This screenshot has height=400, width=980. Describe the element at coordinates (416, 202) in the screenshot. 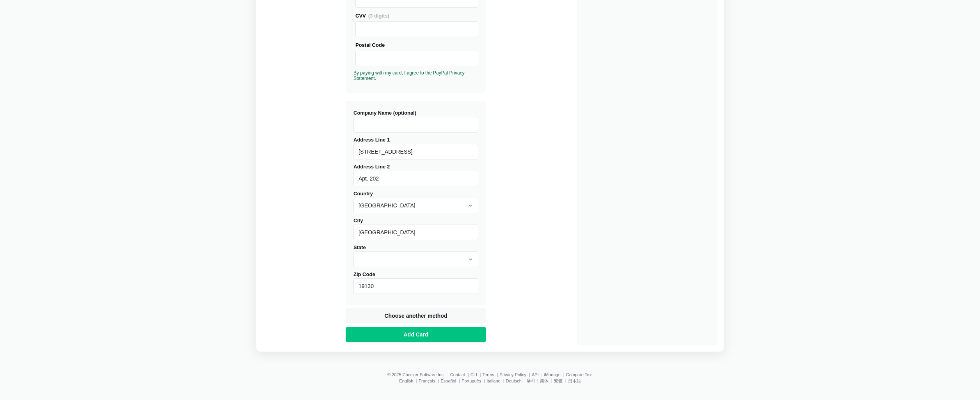

I see `label: Country` at that location.